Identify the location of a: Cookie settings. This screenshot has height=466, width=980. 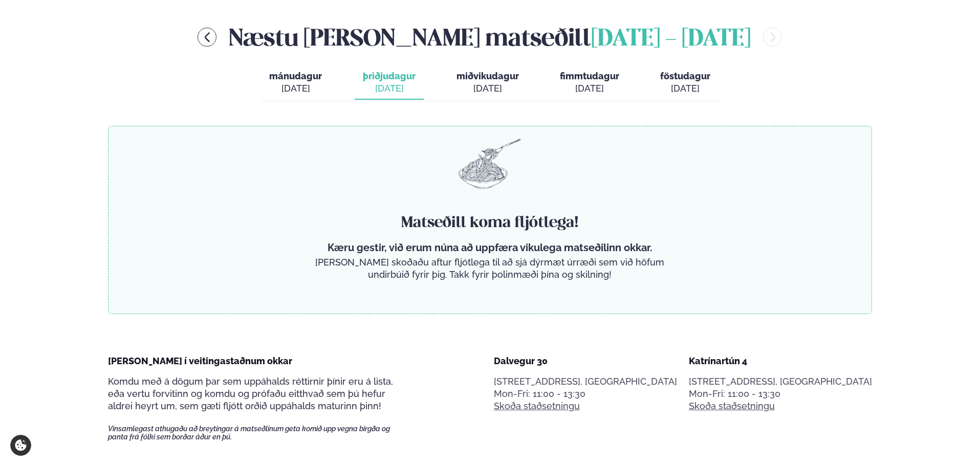
(20, 445).